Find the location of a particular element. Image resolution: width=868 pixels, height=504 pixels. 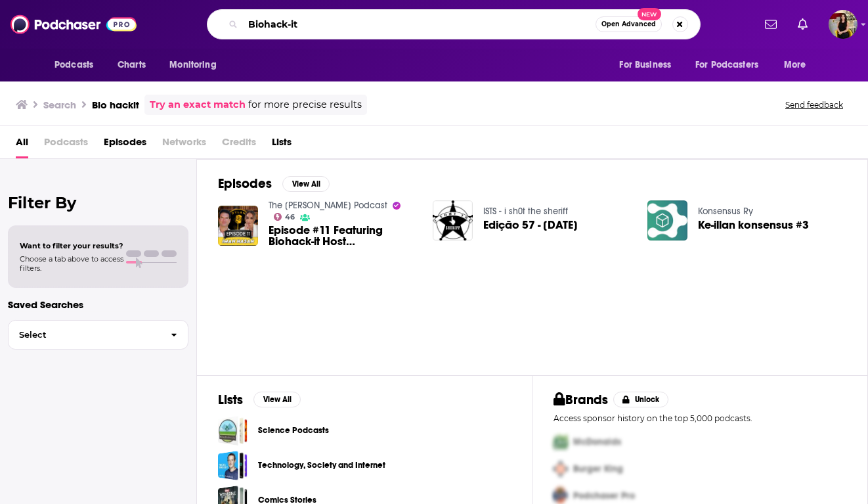

a: Lists is located at coordinates (282, 144).